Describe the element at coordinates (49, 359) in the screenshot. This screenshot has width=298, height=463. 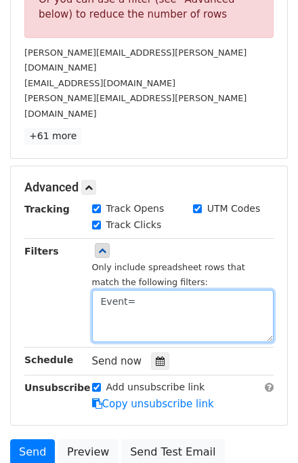
I see `strong: Schedule` at that location.